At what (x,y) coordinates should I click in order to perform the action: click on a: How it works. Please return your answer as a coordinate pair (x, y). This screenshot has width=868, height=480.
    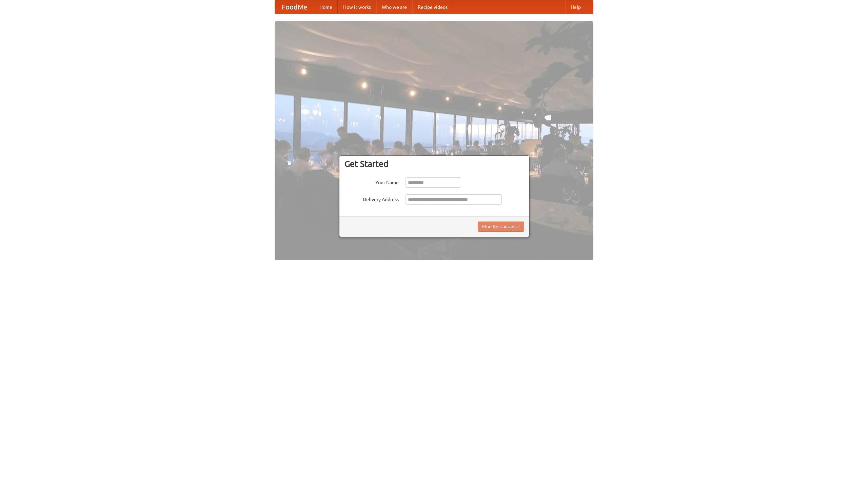
    Looking at the image, I should click on (357, 7).